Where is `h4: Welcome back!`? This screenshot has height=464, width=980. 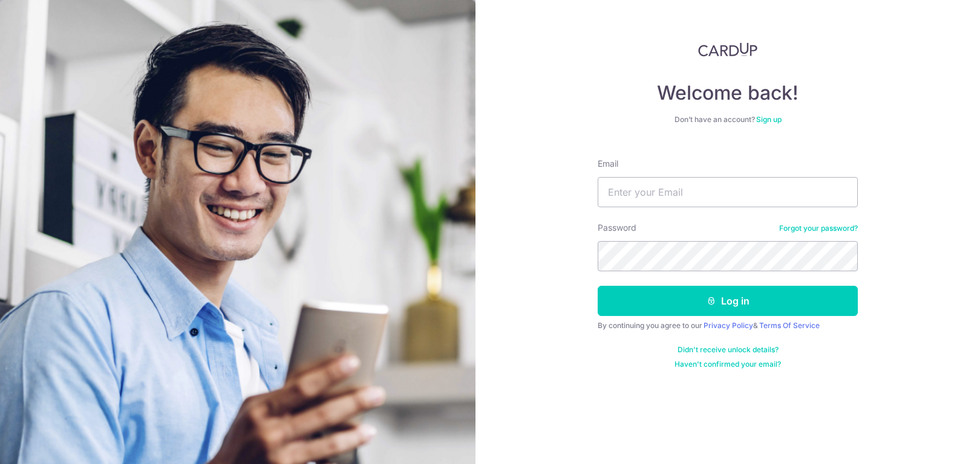 h4: Welcome back! is located at coordinates (728, 93).